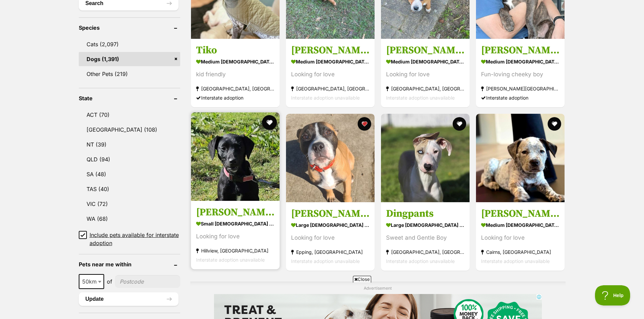 Image resolution: width=644 pixels, height=319 pixels. Describe the element at coordinates (130, 59) in the screenshot. I see `a: Dogs (1,391)` at that location.